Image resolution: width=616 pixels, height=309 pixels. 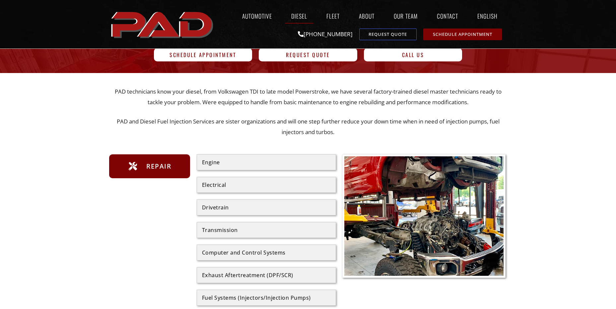 What do you see at coordinates (257, 16) in the screenshot?
I see `a: Automotive` at bounding box center [257, 16].